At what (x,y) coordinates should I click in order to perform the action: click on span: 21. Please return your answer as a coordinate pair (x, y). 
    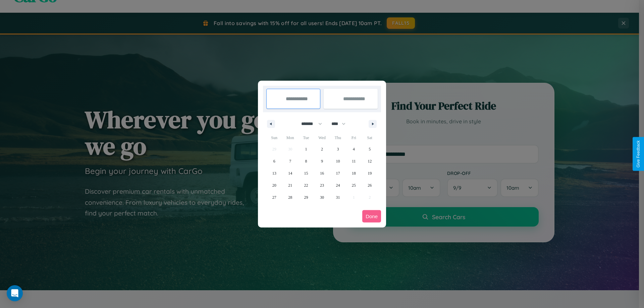
    Looking at the image, I should click on (290, 185).